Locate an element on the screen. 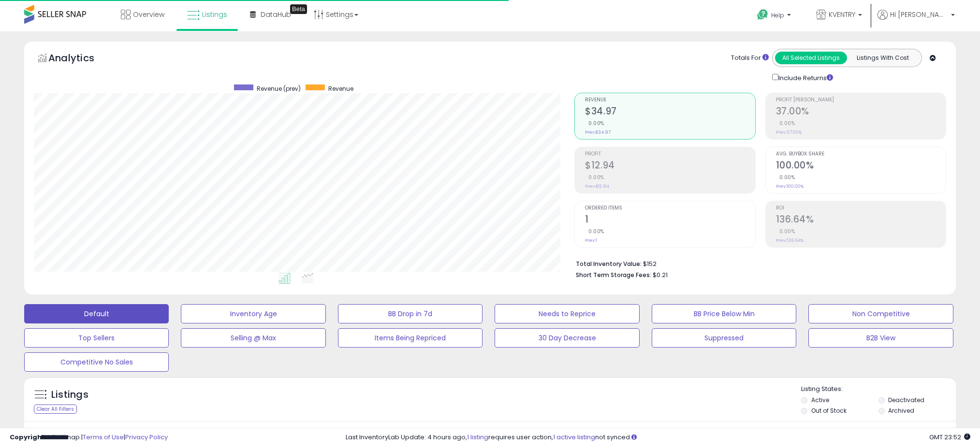 Image resolution: width=980 pixels, height=447 pixels. span: 2025-09-16 23:52 GMT is located at coordinates (949, 437).